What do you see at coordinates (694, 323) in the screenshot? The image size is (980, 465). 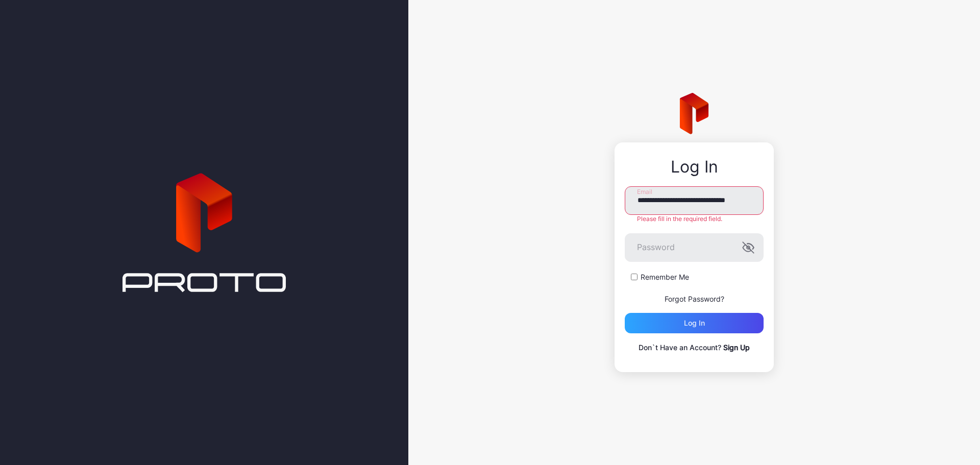 I see `div: Log in` at bounding box center [694, 323].